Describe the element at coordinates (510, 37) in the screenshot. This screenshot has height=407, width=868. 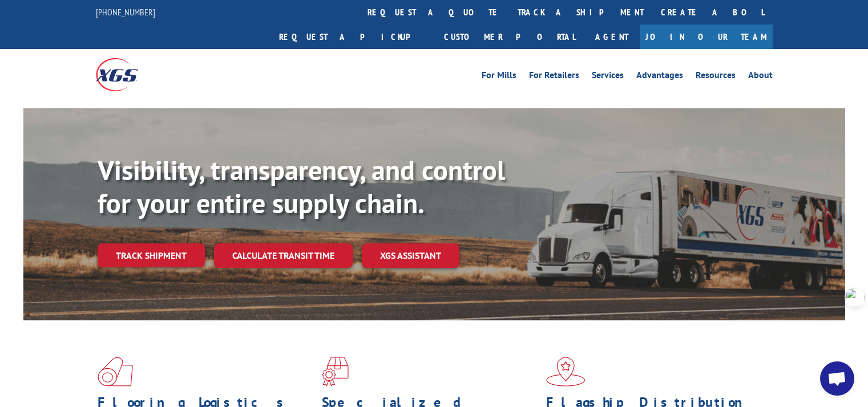
I see `a: Customer Portal` at that location.